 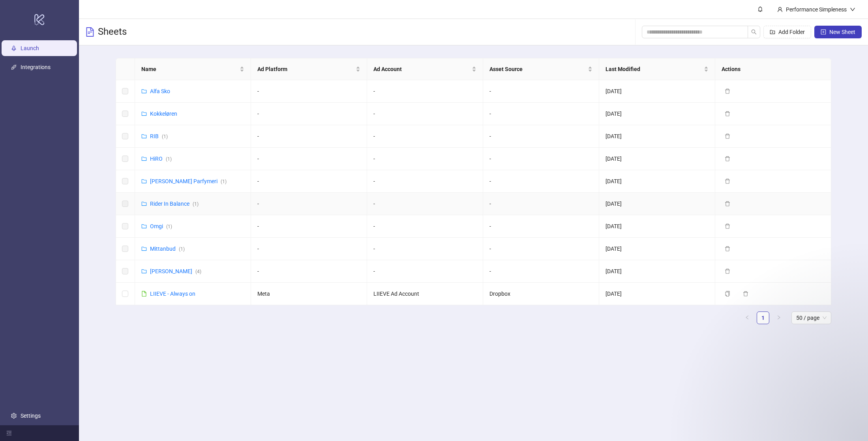 I want to click on span: New Sheet, so click(x=842, y=32).